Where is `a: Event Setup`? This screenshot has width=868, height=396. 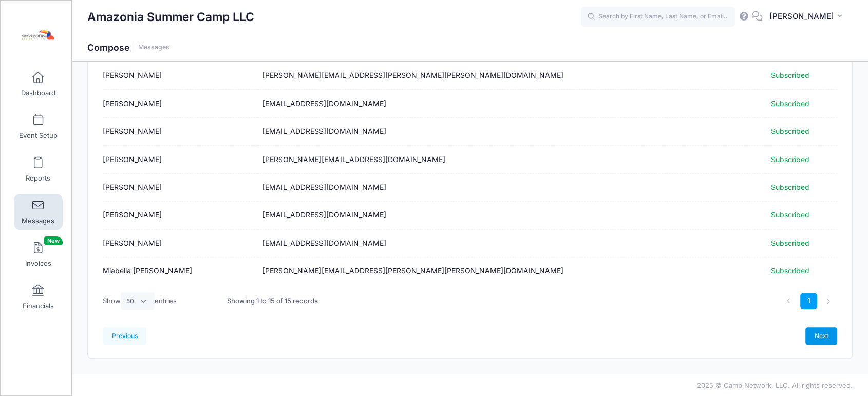
a: Event Setup is located at coordinates (38, 127).